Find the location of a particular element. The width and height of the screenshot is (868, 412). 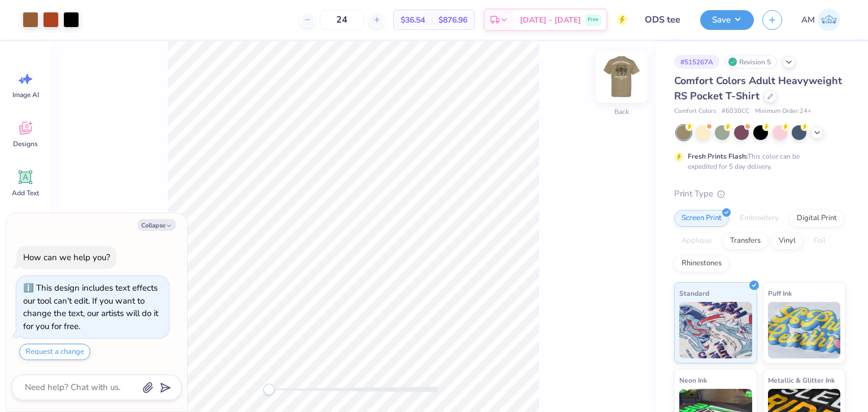

div: Print Type is located at coordinates (759, 194).